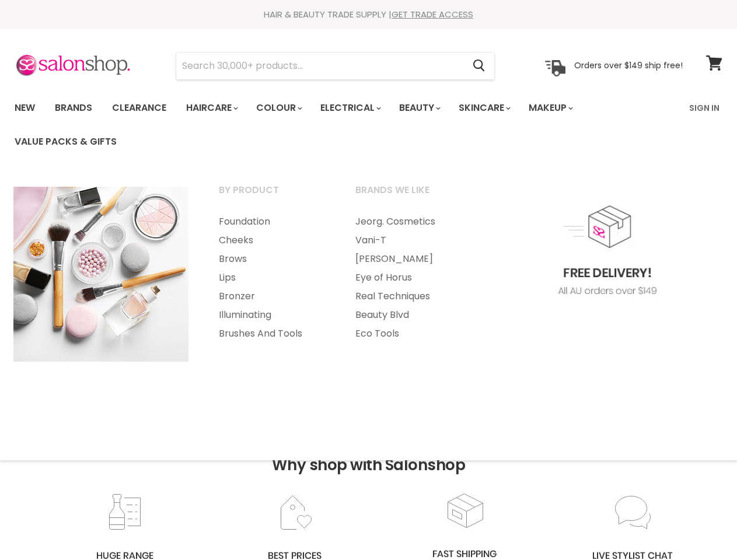 Image resolution: width=737 pixels, height=560 pixels. I want to click on p: Orders over $149 ship free!, so click(629, 66).